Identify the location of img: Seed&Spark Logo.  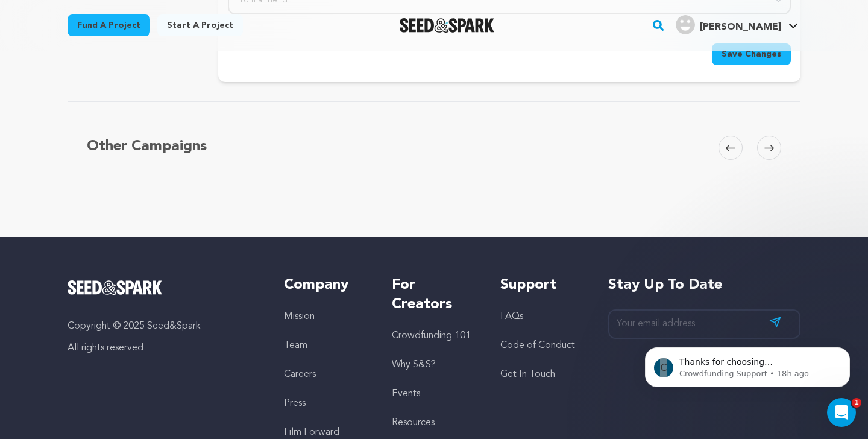
(114, 287).